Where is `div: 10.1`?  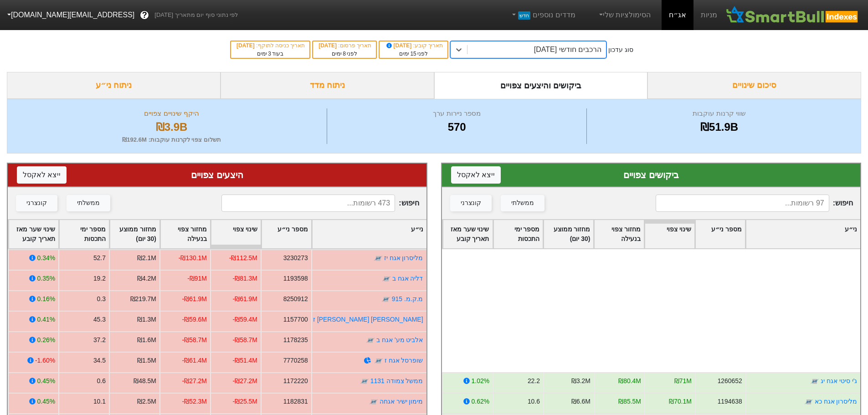
div: 10.1 is located at coordinates (99, 402).